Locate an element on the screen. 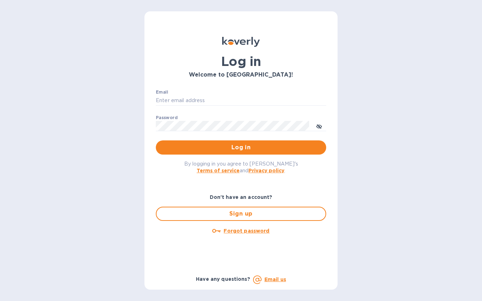 The height and width of the screenshot is (301, 482). a: Privacy policy is located at coordinates (266, 171).